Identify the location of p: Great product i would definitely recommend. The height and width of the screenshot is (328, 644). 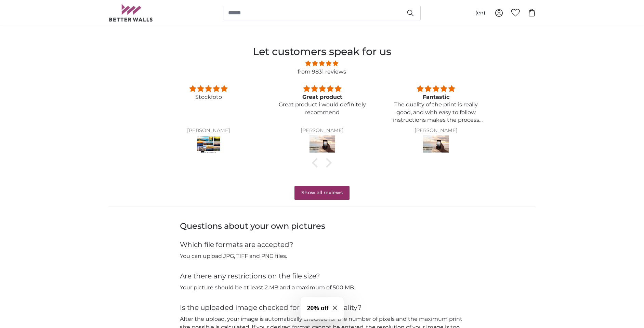
(322, 109).